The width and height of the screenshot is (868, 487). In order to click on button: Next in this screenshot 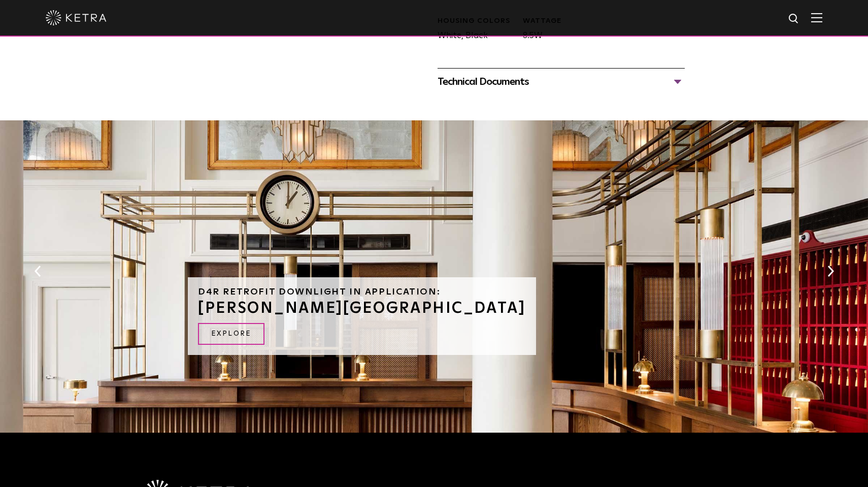, I will do `click(831, 271)`.